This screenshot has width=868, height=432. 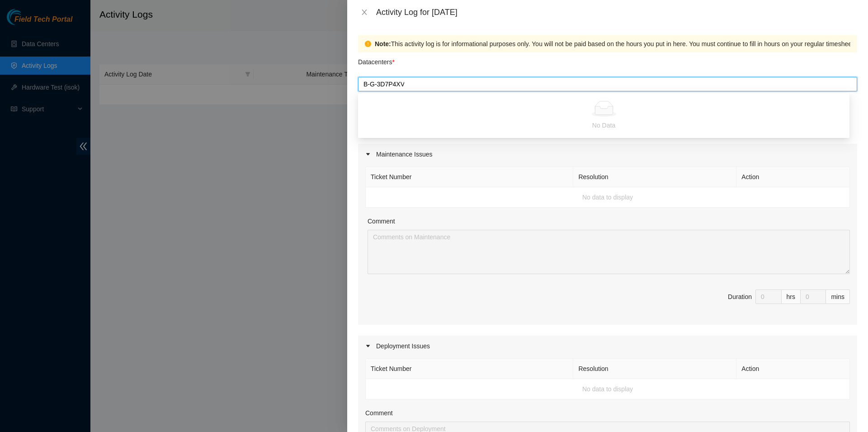 I want to click on strong: Note:, so click(x=383, y=44).